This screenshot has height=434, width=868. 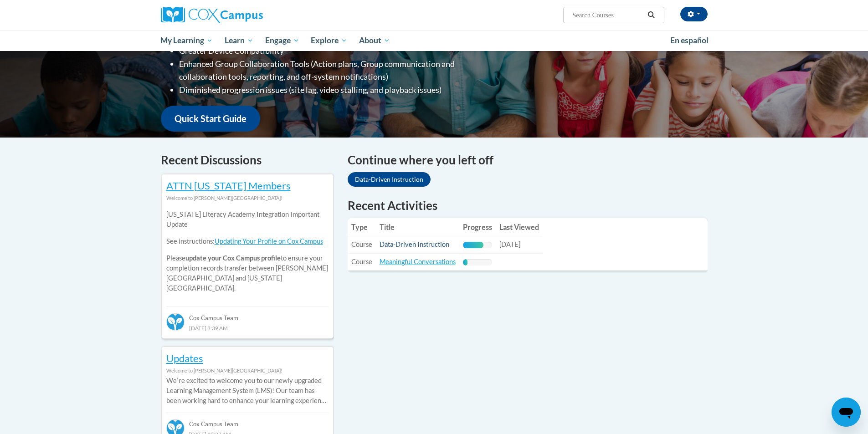 I want to click on a: Meaningful Conversations, so click(x=417, y=262).